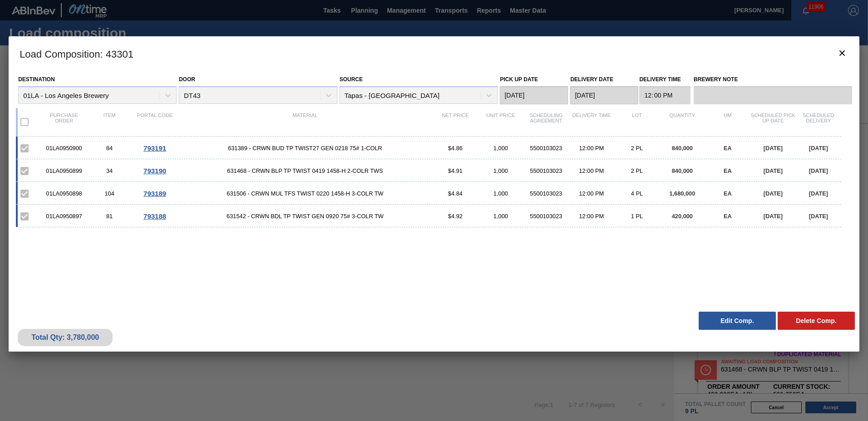 This screenshot has width=868, height=421. I want to click on h3: Load Composition : 43301, so click(434, 54).